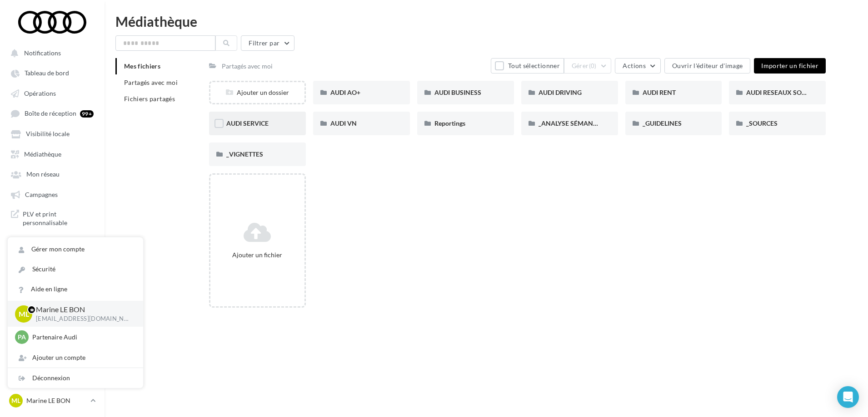 The width and height of the screenshot is (868, 417). What do you see at coordinates (588, 66) in the screenshot?
I see `button: Gérer(0)` at bounding box center [588, 66].